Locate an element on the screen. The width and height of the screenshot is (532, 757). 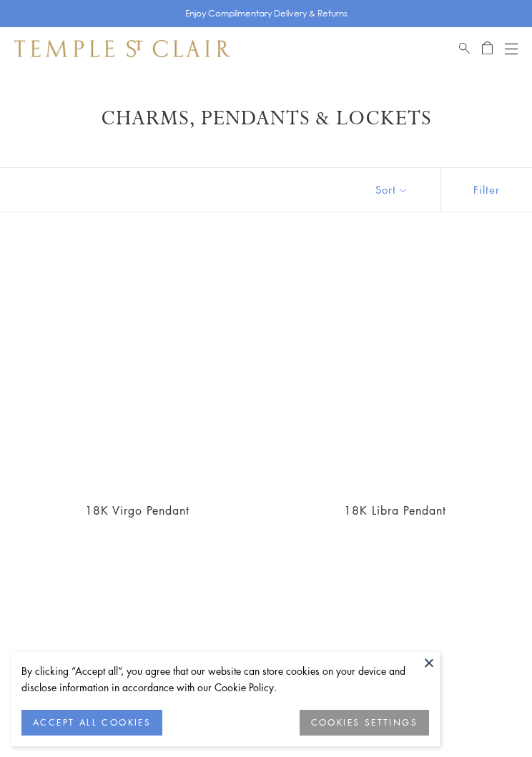
h1: Charms, Pendants & Lockets is located at coordinates (266, 118).